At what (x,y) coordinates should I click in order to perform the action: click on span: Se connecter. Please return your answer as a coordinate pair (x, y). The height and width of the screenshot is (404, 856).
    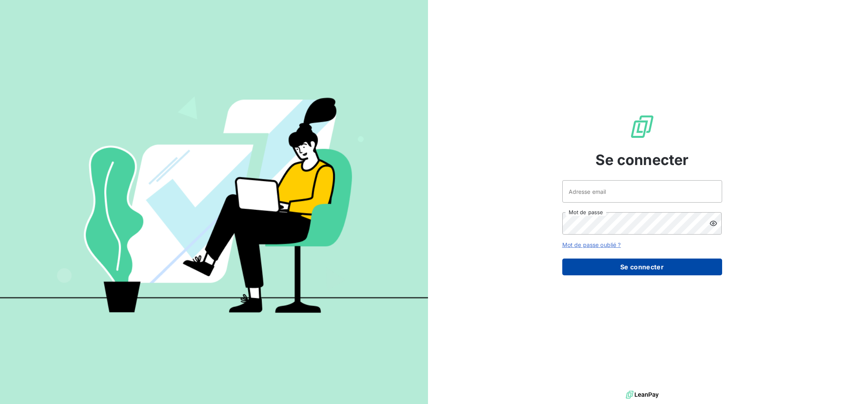
    Looking at the image, I should click on (642, 160).